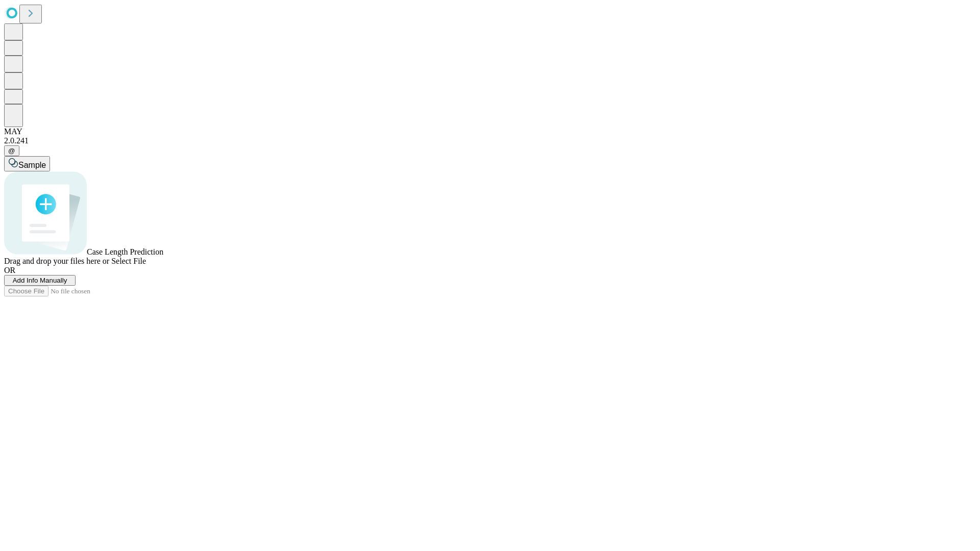 This screenshot has height=551, width=980. Describe the element at coordinates (10, 270) in the screenshot. I see `span: OR` at that location.